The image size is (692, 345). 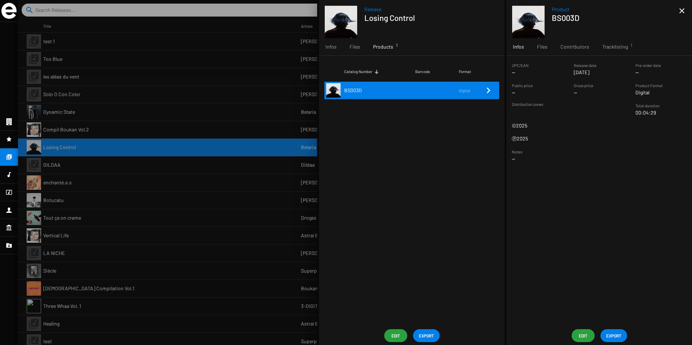 I want to click on span: Tracklisting, so click(x=615, y=47).